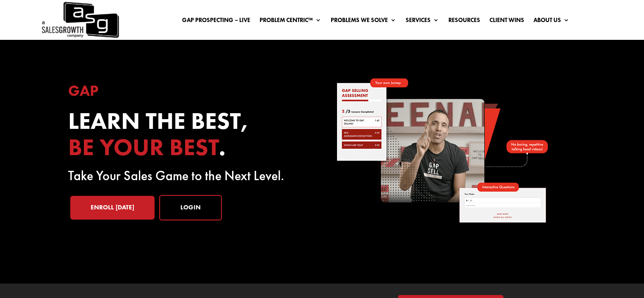 The image size is (644, 298). What do you see at coordinates (422, 22) in the screenshot?
I see `a: Services` at bounding box center [422, 22].